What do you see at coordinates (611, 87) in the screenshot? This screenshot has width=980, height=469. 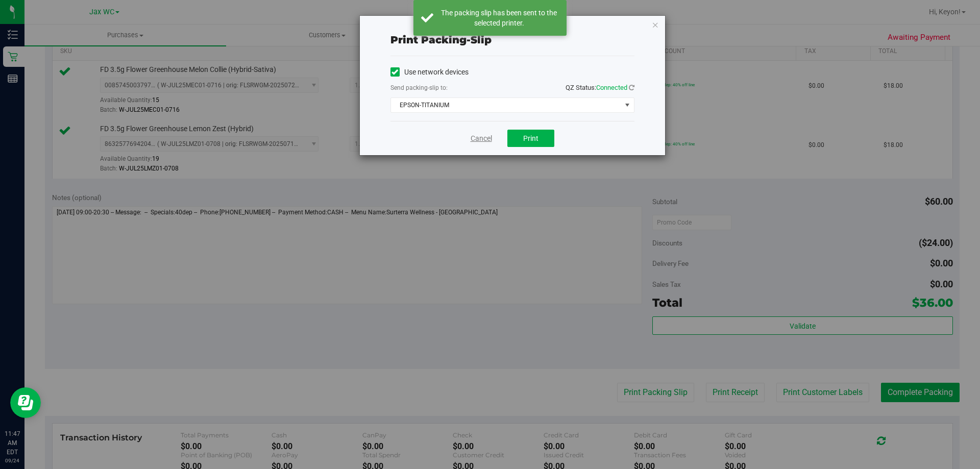 I see `span: Connected` at bounding box center [611, 87].